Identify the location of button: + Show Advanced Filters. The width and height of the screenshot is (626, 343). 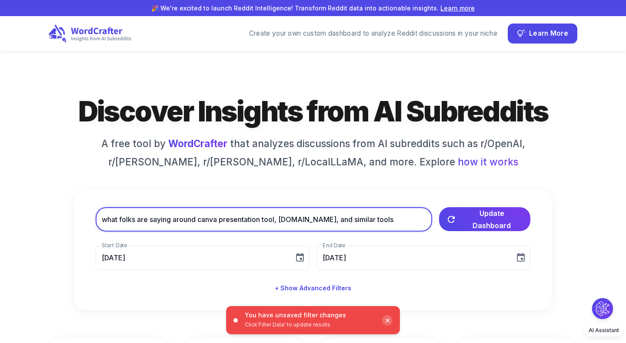
(313, 288).